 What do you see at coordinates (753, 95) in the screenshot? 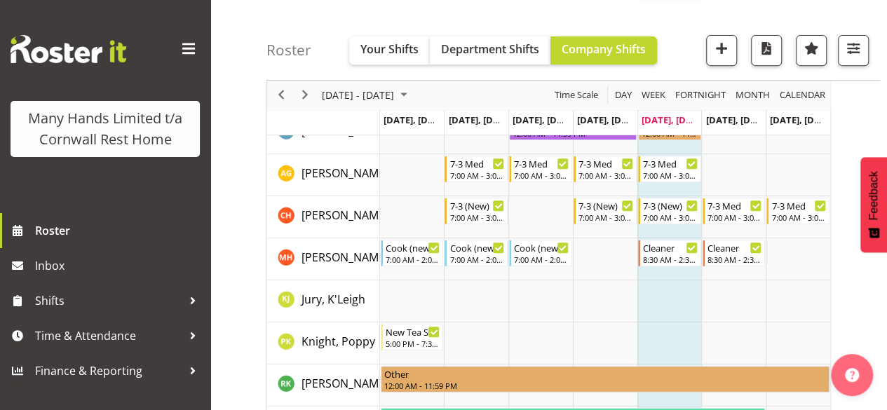
I see `button: Timeline Month` at bounding box center [753, 95].